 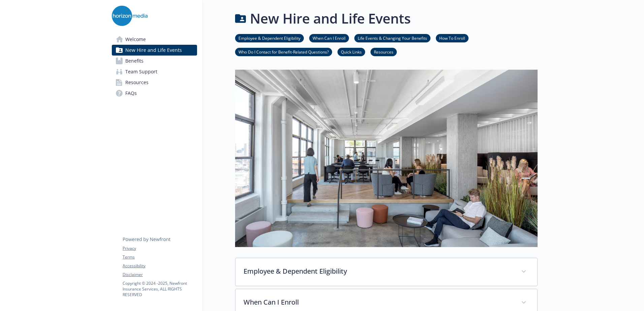 I want to click on a: How To Enroll, so click(x=452, y=38).